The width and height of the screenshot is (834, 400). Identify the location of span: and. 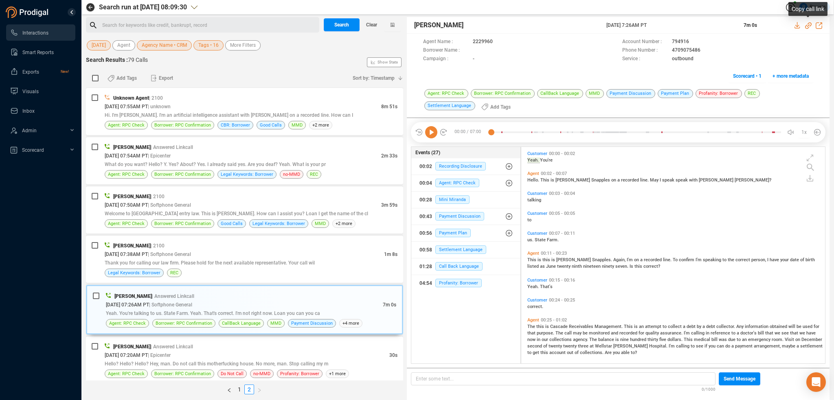
(615, 333).